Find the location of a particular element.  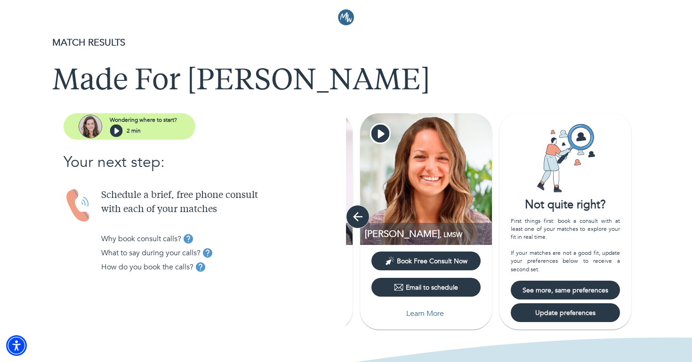

button: Email to schedule is located at coordinates (426, 288).